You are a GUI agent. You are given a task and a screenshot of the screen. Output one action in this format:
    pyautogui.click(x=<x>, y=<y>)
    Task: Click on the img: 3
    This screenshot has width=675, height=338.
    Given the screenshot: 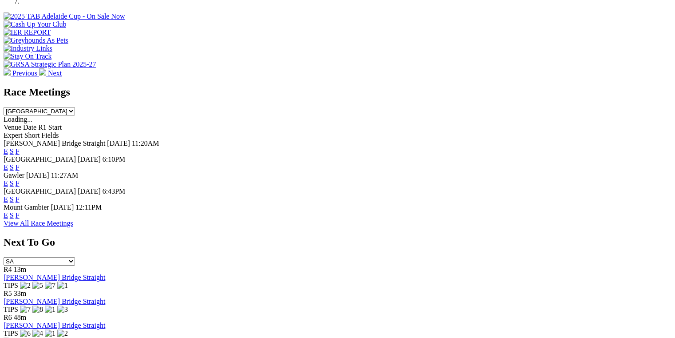 What is the action you would take?
    pyautogui.click(x=63, y=309)
    